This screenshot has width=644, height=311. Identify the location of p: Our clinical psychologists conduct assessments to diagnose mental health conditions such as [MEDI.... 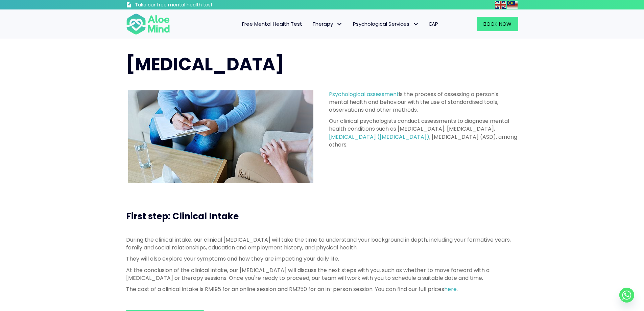
(424, 133).